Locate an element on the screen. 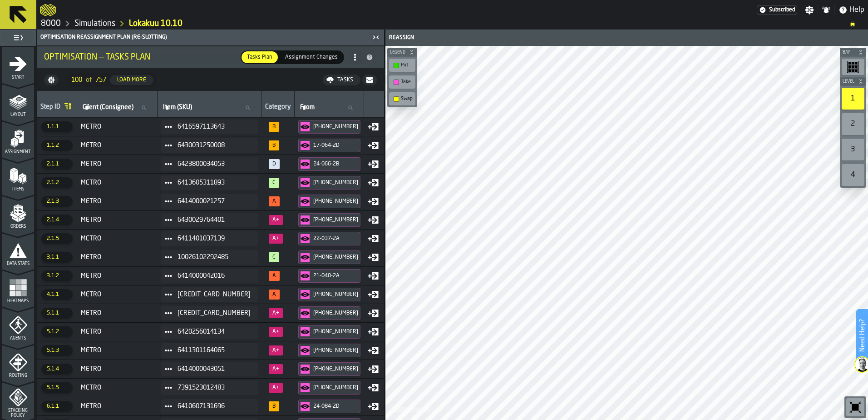 The width and height of the screenshot is (868, 420). div: ButtonLoadMore-Load More-Prev-First-Last is located at coordinates (112, 80).